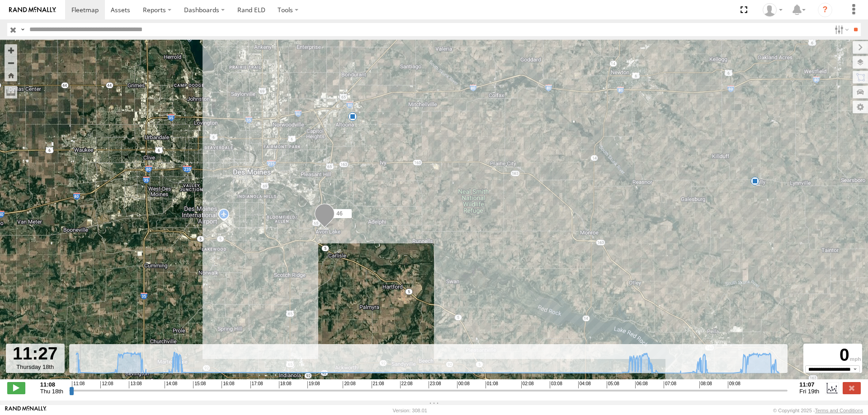 Image resolution: width=868 pixels, height=415 pixels. I want to click on label: Measure, so click(11, 92).